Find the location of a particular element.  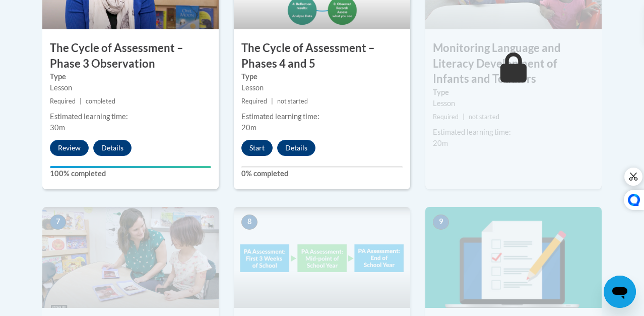

span: 8 is located at coordinates (249, 222).